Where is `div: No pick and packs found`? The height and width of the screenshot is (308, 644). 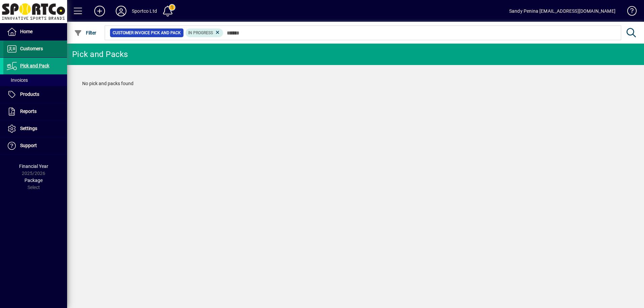 div: No pick and packs found is located at coordinates (356, 84).